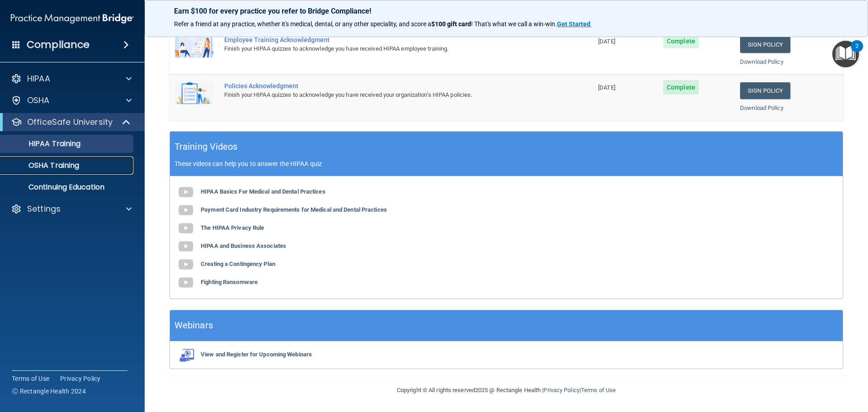 The height and width of the screenshot is (412, 868). Describe the element at coordinates (256, 354) in the screenshot. I see `b: View and Register for Upcoming Webinars` at that location.